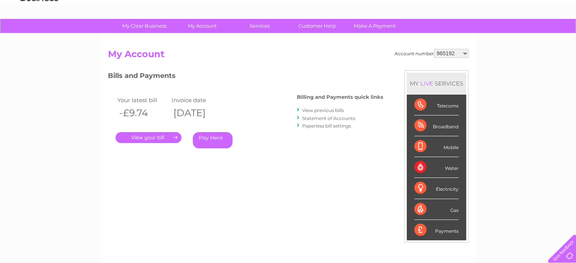 This screenshot has height=263, width=576. What do you see at coordinates (470, 35) in the screenshot?
I see `a: Energy` at bounding box center [470, 35].